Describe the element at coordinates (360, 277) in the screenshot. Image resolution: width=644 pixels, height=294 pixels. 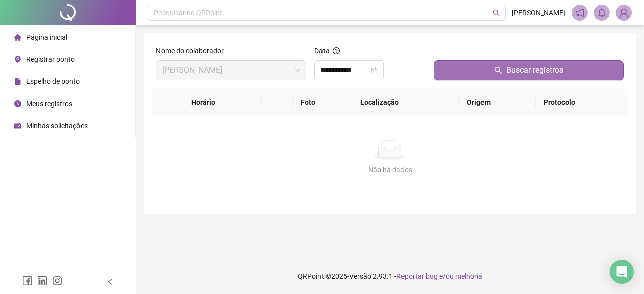
I see `span: Versão` at that location.